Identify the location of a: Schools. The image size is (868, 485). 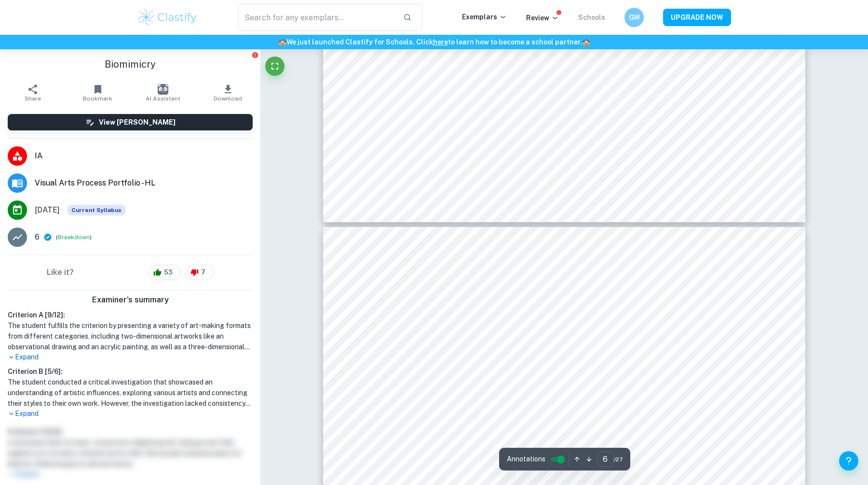
(591, 17).